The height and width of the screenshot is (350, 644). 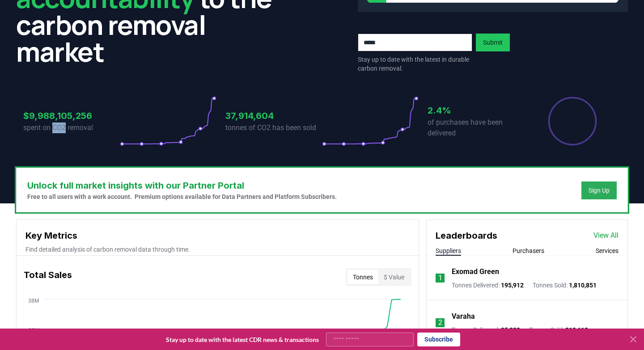 What do you see at coordinates (475, 272) in the screenshot?
I see `a: Exomad Green` at bounding box center [475, 272].